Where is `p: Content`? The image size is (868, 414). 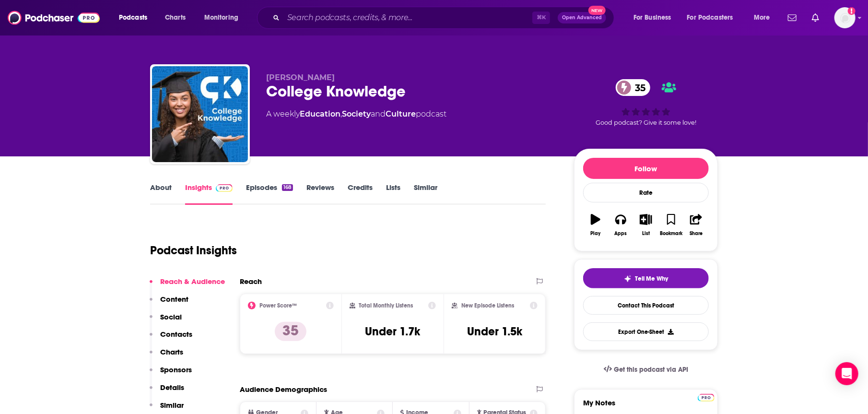
p: Content is located at coordinates (174, 299).